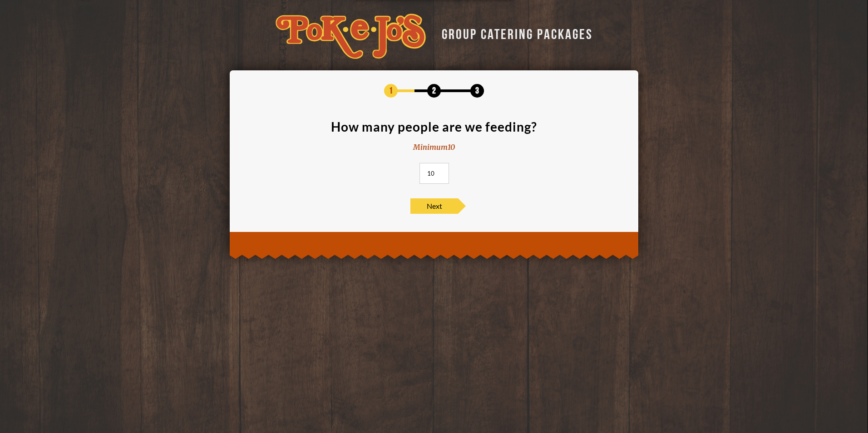 This screenshot has height=433, width=868. What do you see at coordinates (434, 127) in the screenshot?
I see `div: How many people are we feeding?` at bounding box center [434, 127].